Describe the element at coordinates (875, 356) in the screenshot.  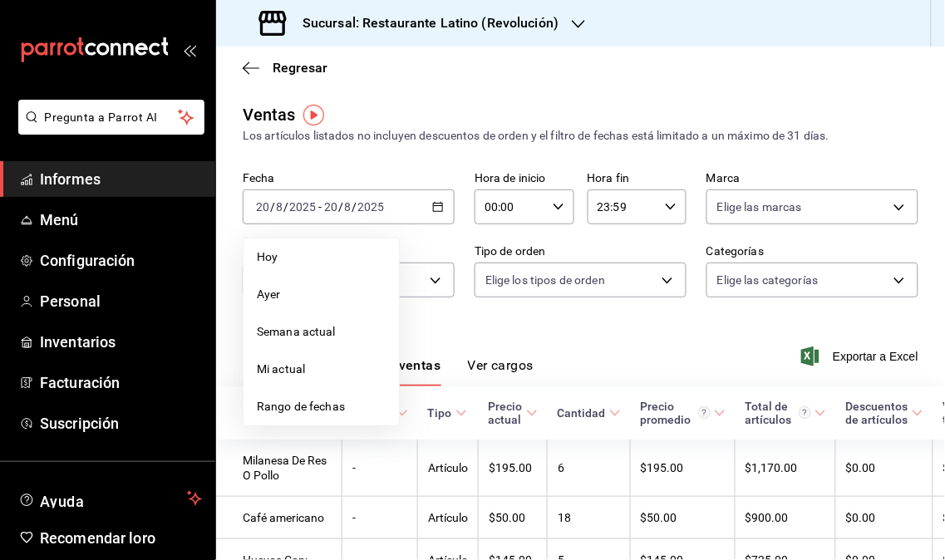
I see `font: Exportar a Excel` at that location.